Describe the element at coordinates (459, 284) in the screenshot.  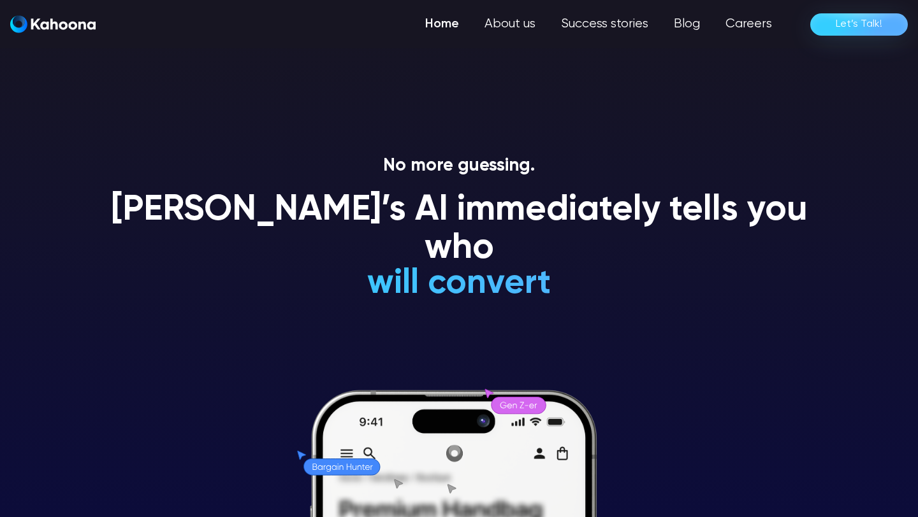
I see `h1: will convert` at that location.